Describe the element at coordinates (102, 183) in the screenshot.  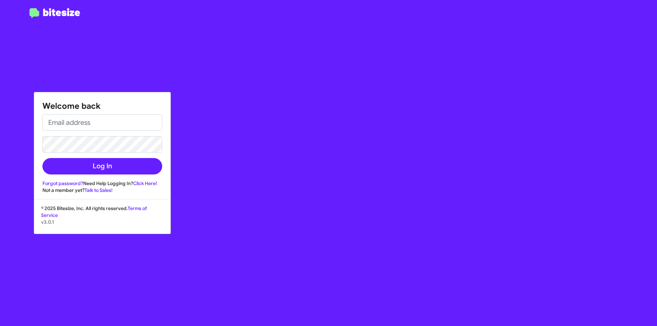
I see `div: Need Help Logging In?` at that location.